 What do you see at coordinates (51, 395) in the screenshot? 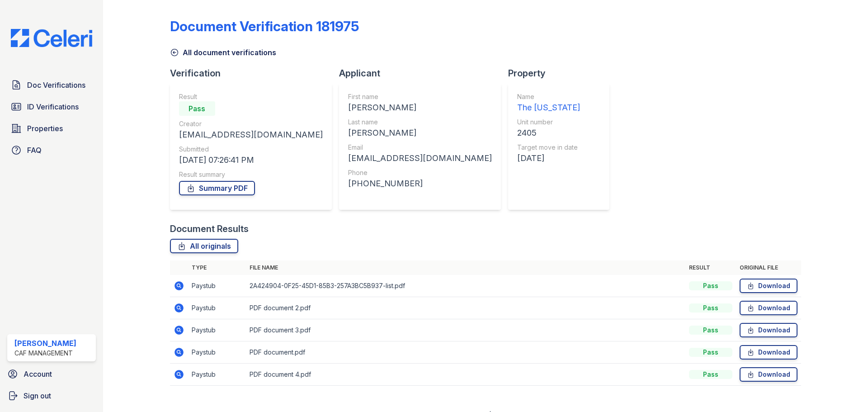
I see `button: Sign out` at bounding box center [51, 395].